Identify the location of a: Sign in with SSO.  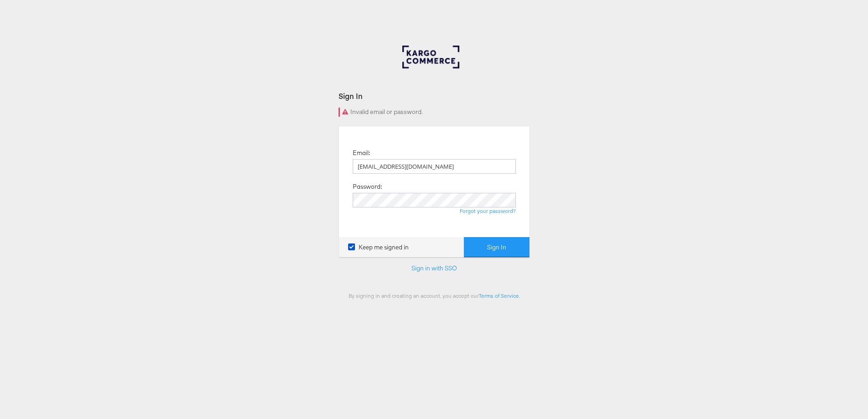
(435, 268).